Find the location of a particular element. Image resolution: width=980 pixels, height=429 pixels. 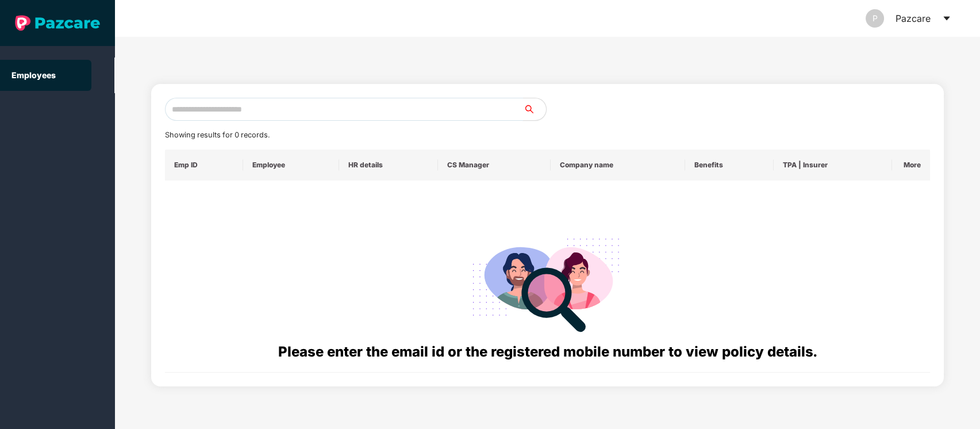

th: HR details is located at coordinates (389, 165).